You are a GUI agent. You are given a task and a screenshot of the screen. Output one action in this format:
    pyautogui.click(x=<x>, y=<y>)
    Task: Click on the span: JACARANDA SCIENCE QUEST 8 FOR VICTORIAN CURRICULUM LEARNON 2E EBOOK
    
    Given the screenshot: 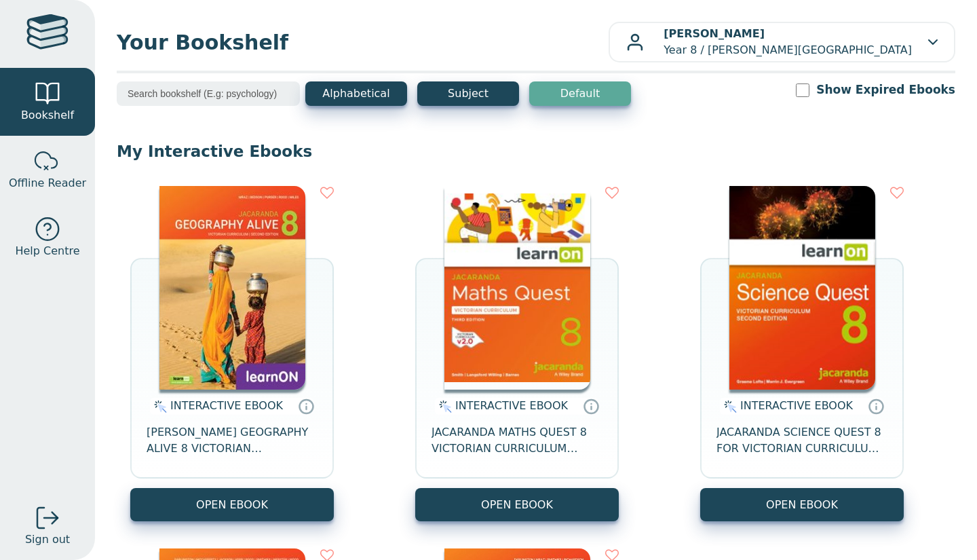 What is the action you would take?
    pyautogui.click(x=802, y=440)
    